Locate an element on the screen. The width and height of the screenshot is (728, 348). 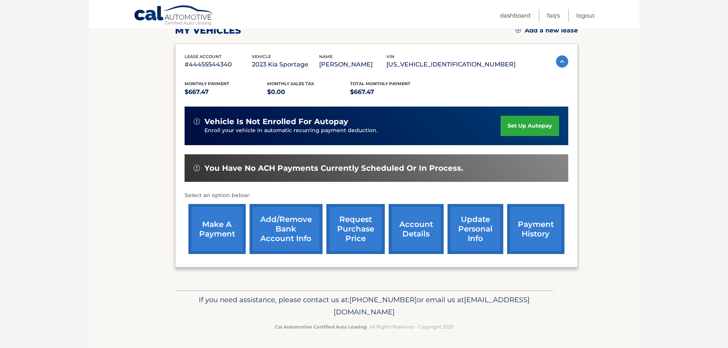
span: You have no ACH payments currently scheduled or in process. is located at coordinates (333, 168).